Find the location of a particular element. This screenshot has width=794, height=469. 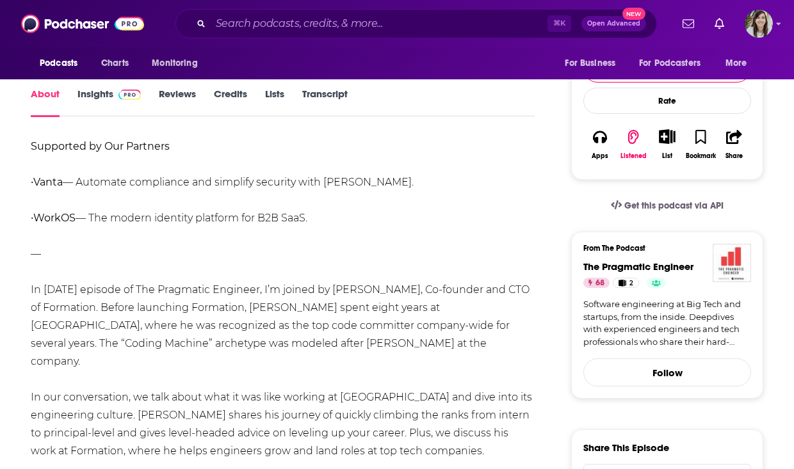

button: Open AdvancedNew is located at coordinates (613, 24).